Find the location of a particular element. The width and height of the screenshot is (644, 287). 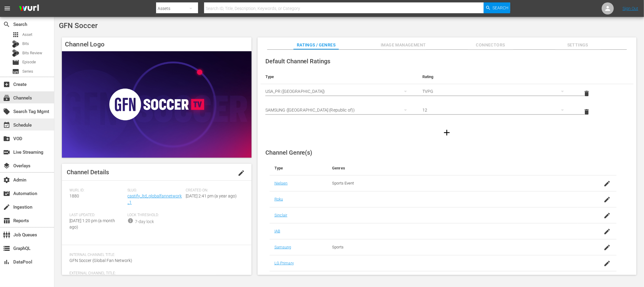

span: Bits is located at coordinates (25, 43).